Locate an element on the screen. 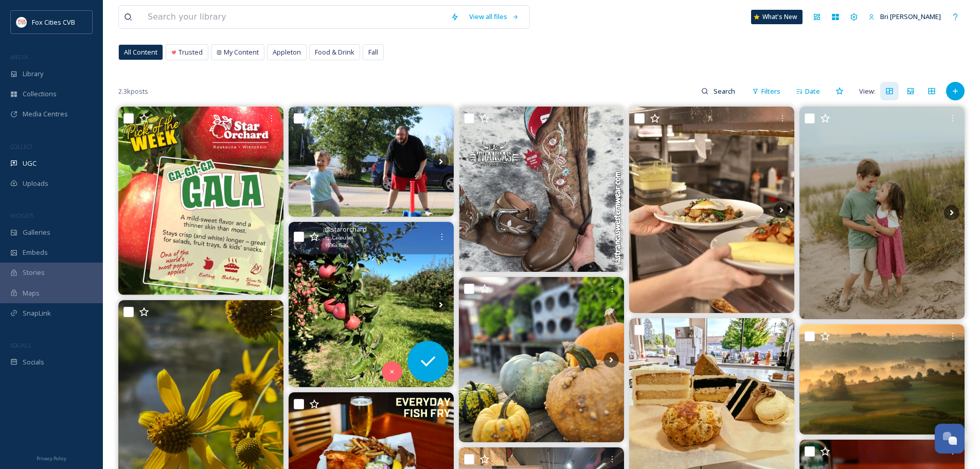 This screenshot has width=980, height=469. span: SOCIALS is located at coordinates (21, 345).